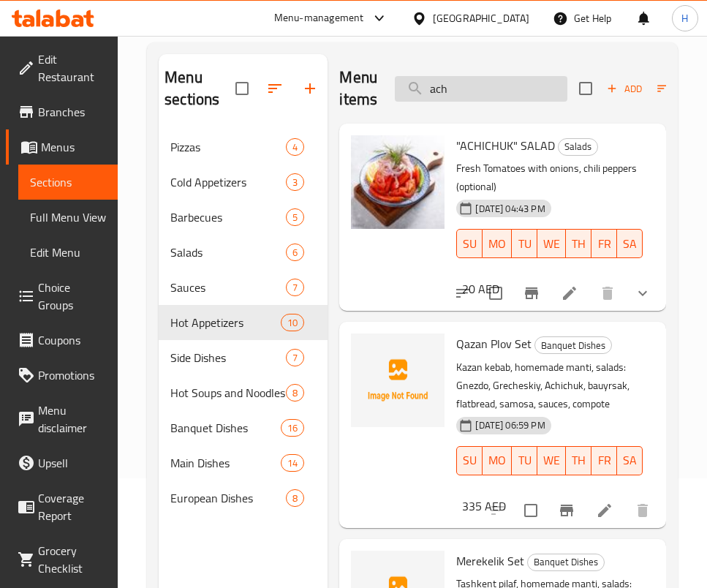 This screenshot has width=707, height=588. What do you see at coordinates (68, 217) in the screenshot?
I see `a: Full Menu View` at bounding box center [68, 217].